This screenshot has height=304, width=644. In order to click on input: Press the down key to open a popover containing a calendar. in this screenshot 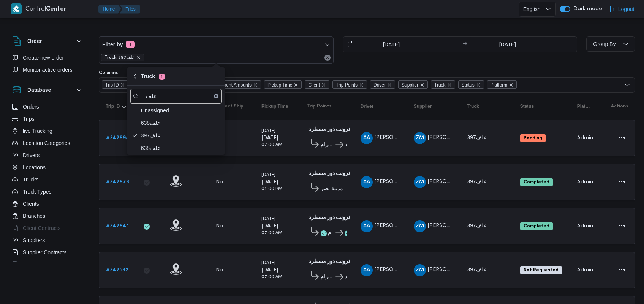, I will do `click(386, 45)`.